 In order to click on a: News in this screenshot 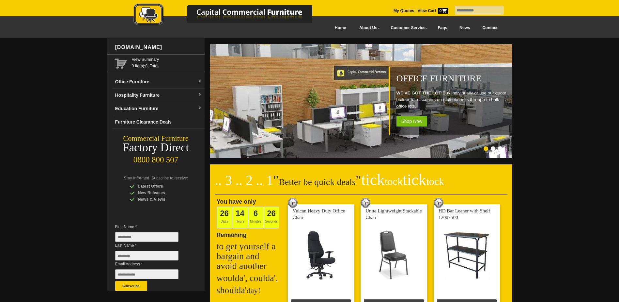, I will do `click(465, 28)`.